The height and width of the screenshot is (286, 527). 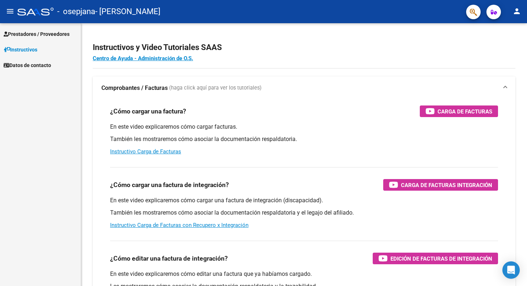 What do you see at coordinates (37, 34) in the screenshot?
I see `span: Prestadores / Proveedores` at bounding box center [37, 34].